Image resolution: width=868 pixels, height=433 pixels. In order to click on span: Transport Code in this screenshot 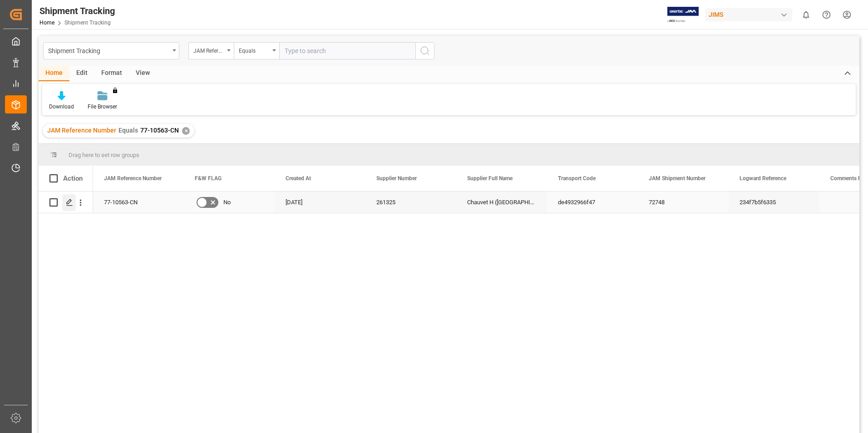, I will do `click(576, 179)`.